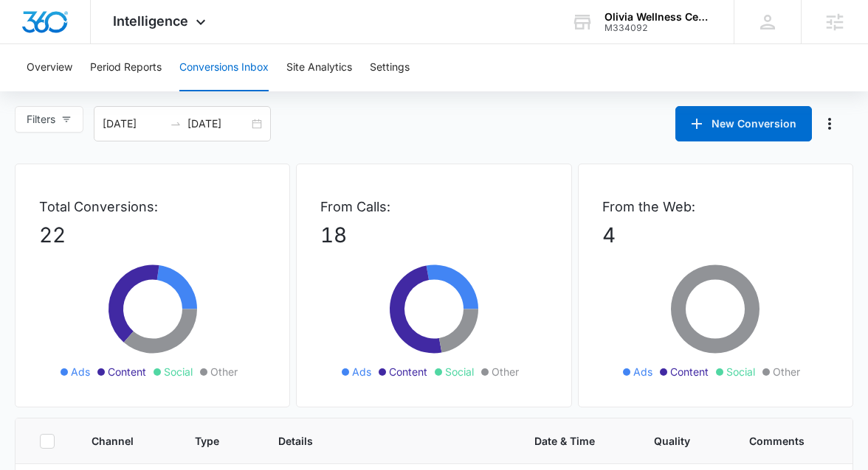  I want to click on button: Filters, so click(49, 119).